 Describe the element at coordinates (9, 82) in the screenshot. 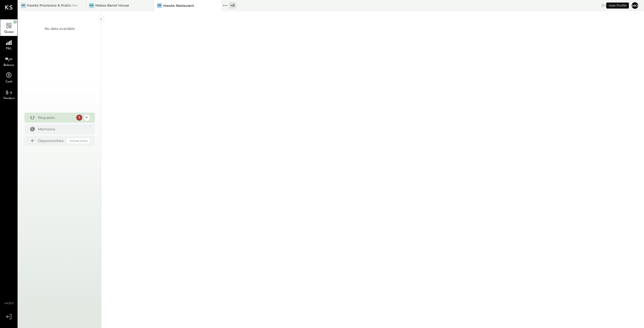

I see `span: Cash` at that location.